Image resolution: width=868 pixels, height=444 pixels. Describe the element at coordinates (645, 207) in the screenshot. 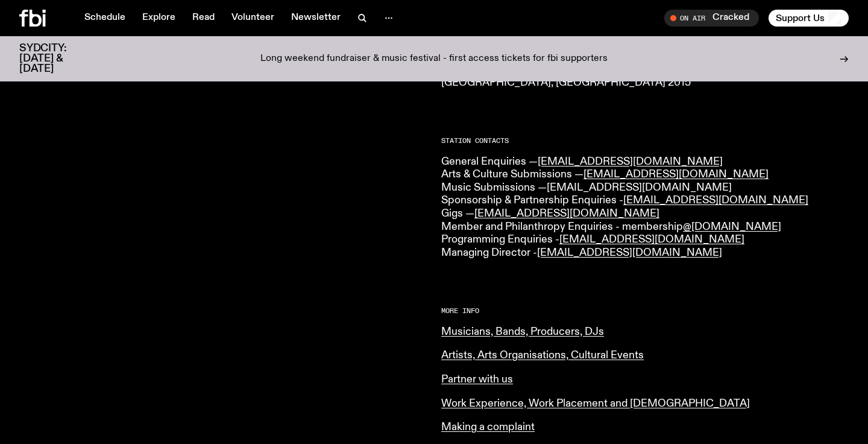

I see `p: General Enquiries — Arts & Culture Submissions — Music Submissions — Sponsorship & Partnership En...` at that location.